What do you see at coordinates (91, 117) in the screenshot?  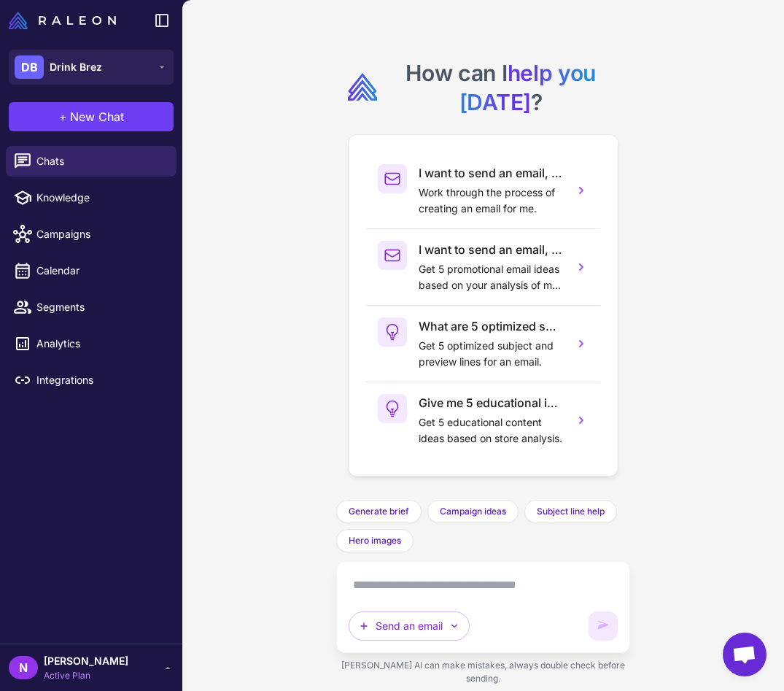 I see `button: +New Chat` at bounding box center [91, 117].